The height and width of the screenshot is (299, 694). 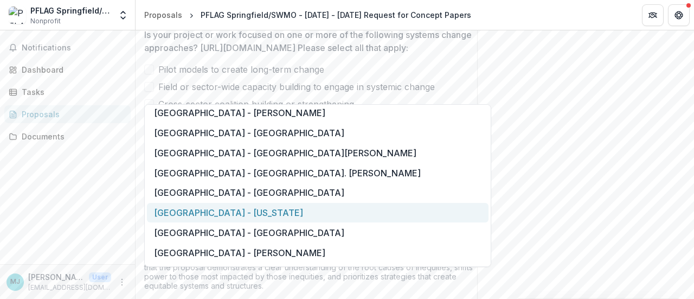 What do you see at coordinates (297, 87) in the screenshot?
I see `span: Field or sector-wide capacity building to engage in systemic change` at bounding box center [297, 87].